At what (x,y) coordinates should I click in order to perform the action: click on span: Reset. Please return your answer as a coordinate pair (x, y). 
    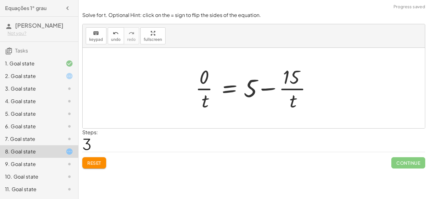
    Looking at the image, I should click on (94, 163).